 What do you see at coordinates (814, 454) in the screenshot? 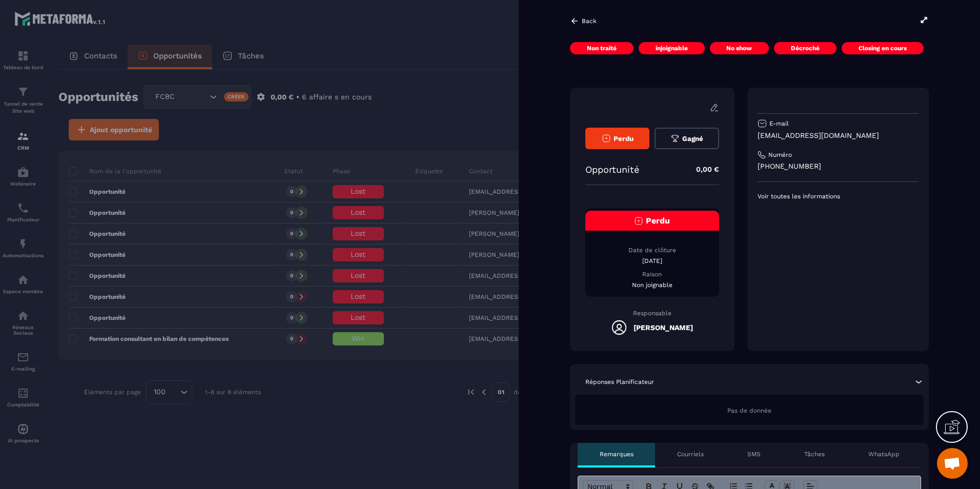
I see `p: Tâches` at bounding box center [814, 454].